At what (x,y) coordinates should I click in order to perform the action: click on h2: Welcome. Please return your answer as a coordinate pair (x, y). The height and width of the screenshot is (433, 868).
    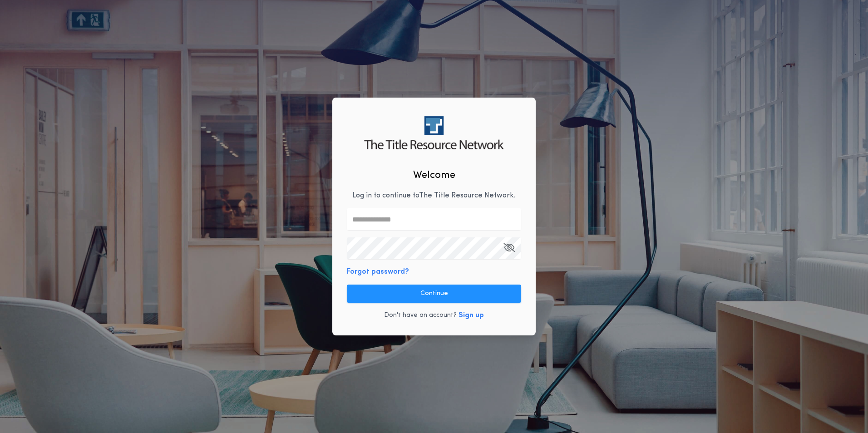
    Looking at the image, I should click on (434, 175).